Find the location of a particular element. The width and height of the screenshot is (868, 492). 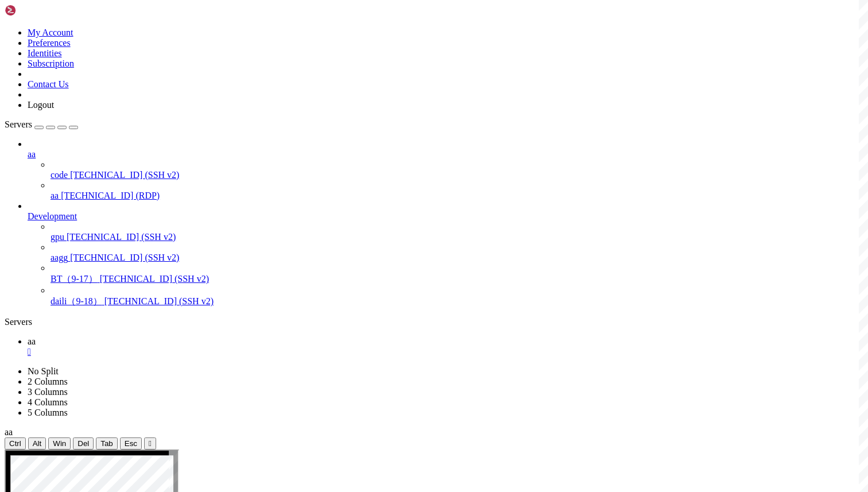

button: Alt is located at coordinates (37, 443).